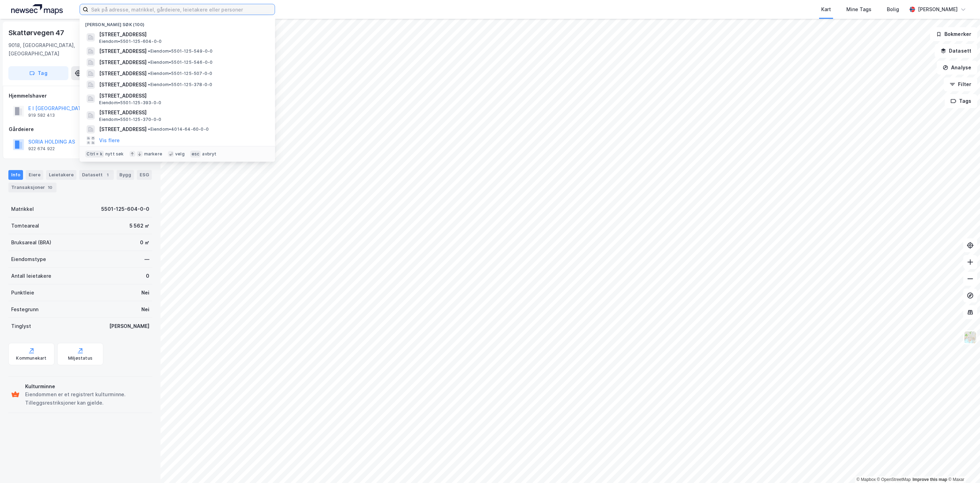 The height and width of the screenshot is (483, 980). What do you see at coordinates (960, 85) in the screenshot?
I see `button: Filter` at bounding box center [960, 85].